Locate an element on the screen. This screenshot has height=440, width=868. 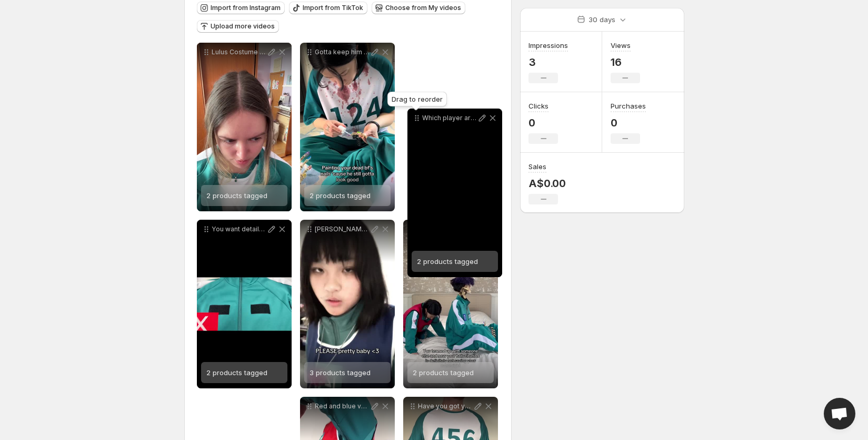
p: 16 is located at coordinates (625, 62).